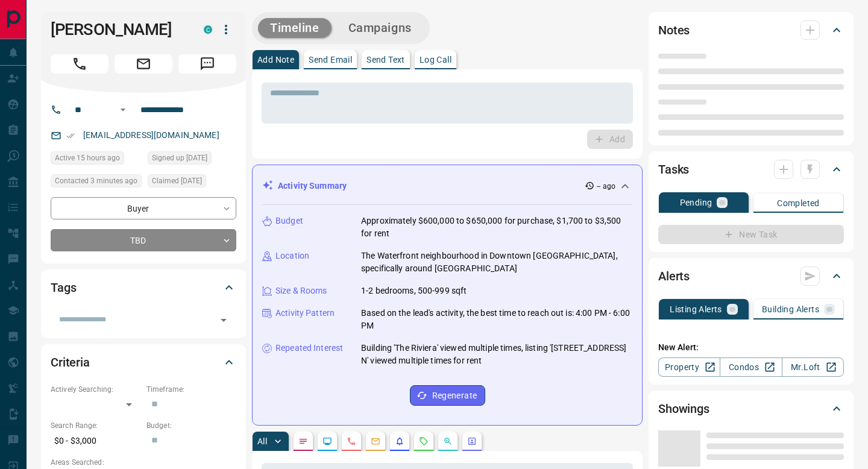  I want to click on span: Contacted 3 minutes ago, so click(96, 181).